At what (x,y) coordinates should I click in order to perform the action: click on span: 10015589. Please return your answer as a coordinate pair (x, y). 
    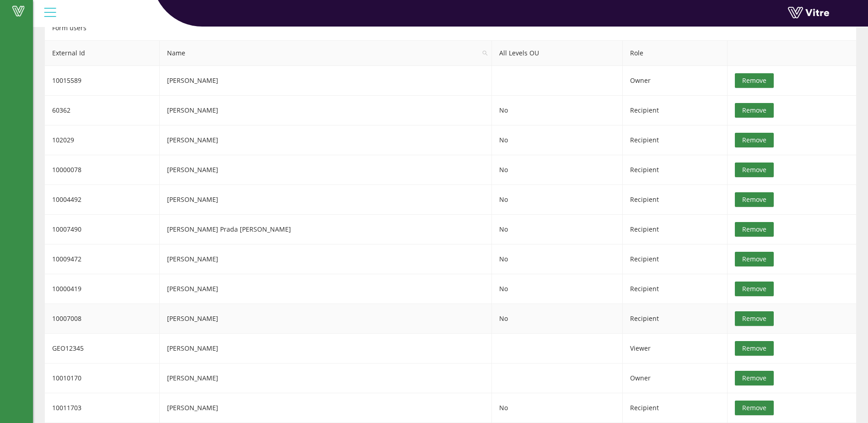
    Looking at the image, I should click on (67, 80).